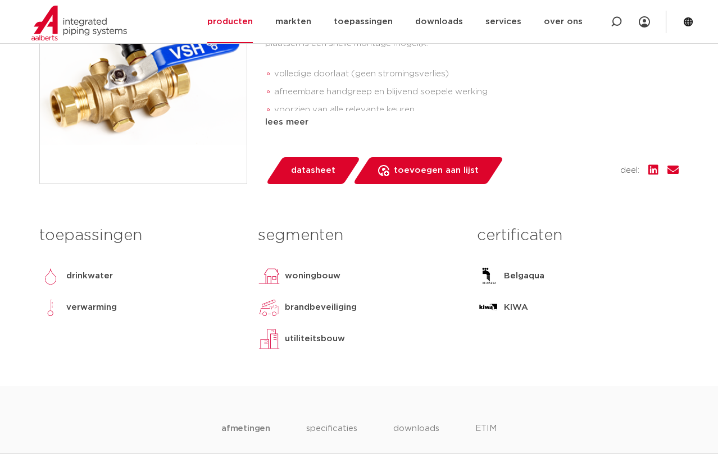  Describe the element at coordinates (472, 122) in the screenshot. I see `div: lees meer` at that location.